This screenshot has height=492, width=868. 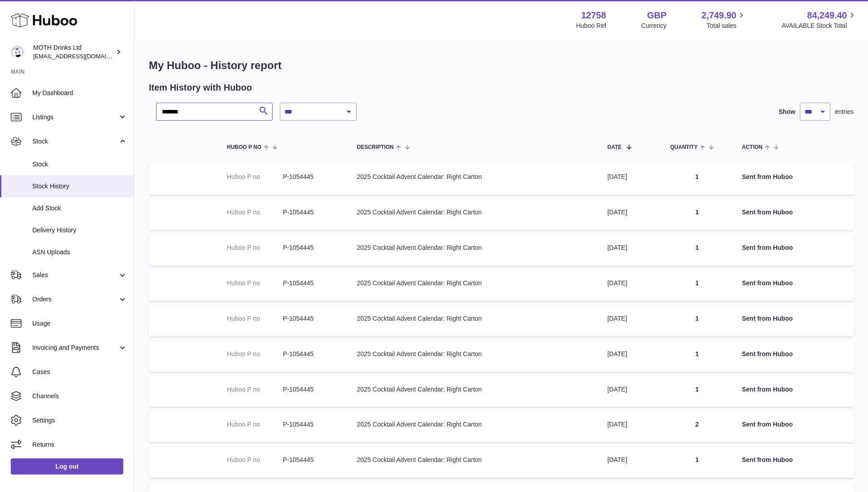 What do you see at coordinates (727, 25) in the screenshot?
I see `span: Total sales` at bounding box center [727, 25].